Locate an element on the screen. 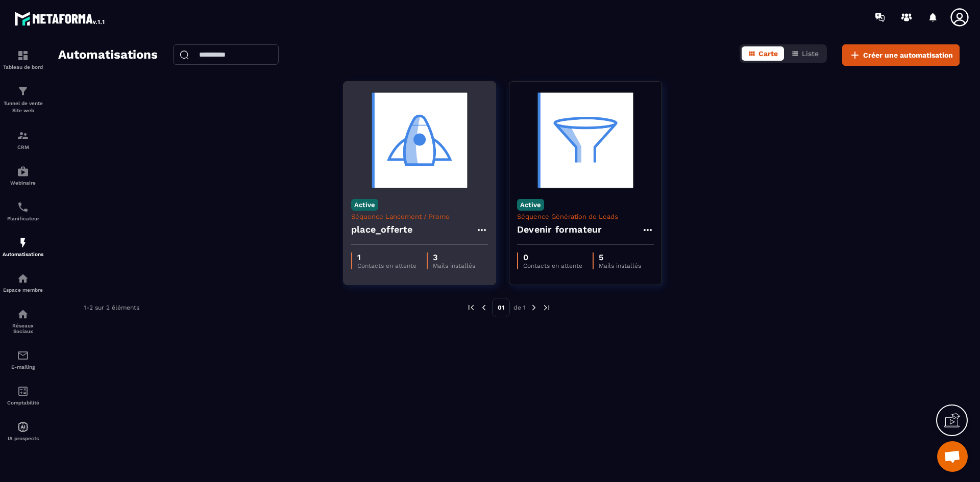 The height and width of the screenshot is (482, 980). img: social-network is located at coordinates (23, 314).